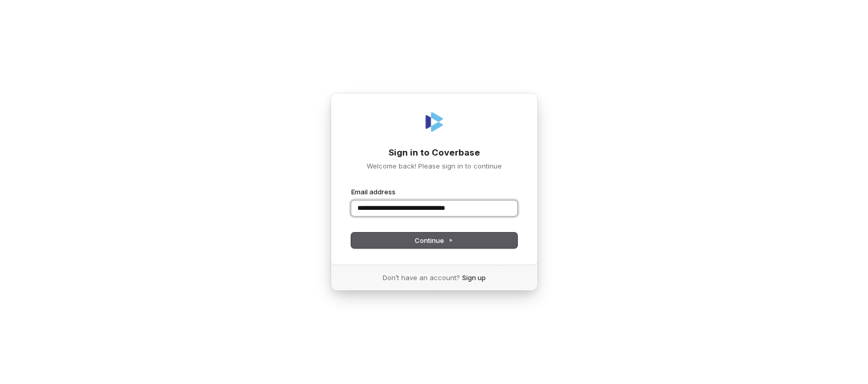 Image resolution: width=868 pixels, height=384 pixels. I want to click on p: Welcome back! Please sign in to continue, so click(434, 166).